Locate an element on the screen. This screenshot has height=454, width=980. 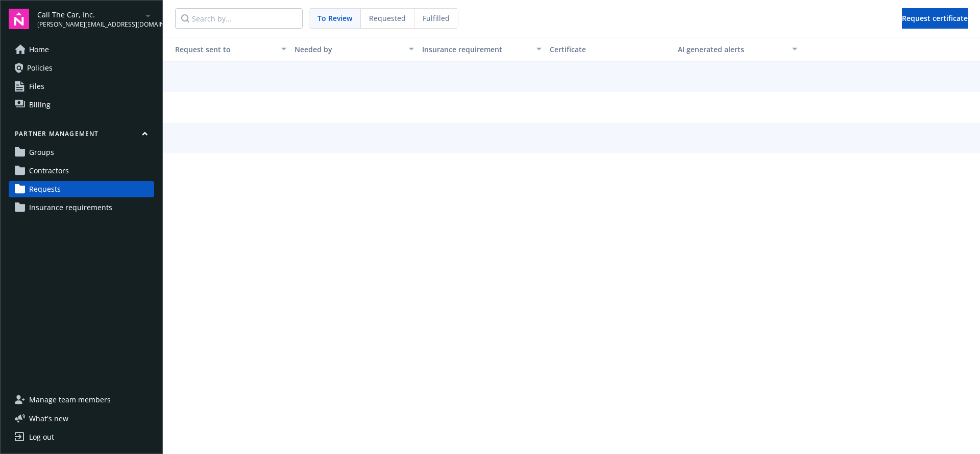
a: Insurance requirements is located at coordinates (81, 207).